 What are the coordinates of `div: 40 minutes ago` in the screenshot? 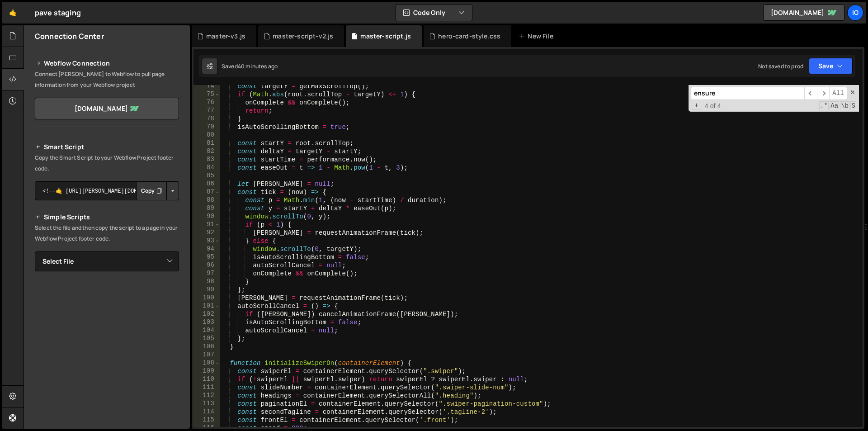 It's located at (258, 66).